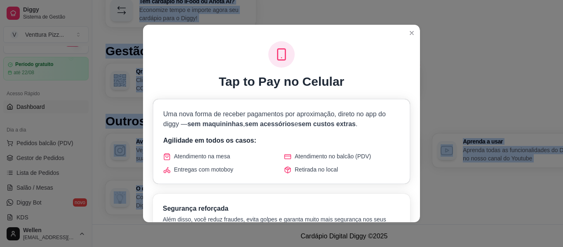  I want to click on button: Close, so click(412, 33).